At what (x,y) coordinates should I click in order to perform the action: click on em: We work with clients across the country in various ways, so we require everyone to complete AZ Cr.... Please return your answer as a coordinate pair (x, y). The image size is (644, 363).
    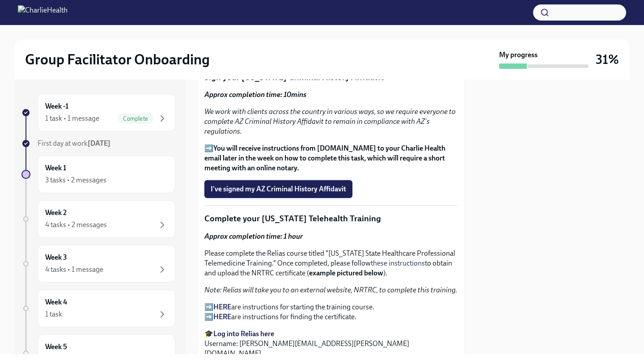
    Looking at the image, I should click on (330, 121).